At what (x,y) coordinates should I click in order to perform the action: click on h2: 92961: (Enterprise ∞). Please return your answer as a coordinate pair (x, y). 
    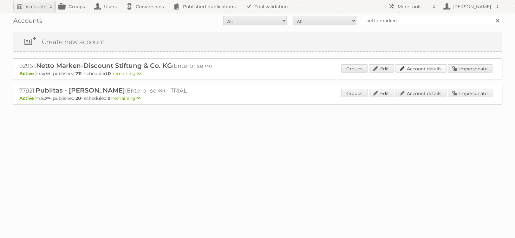
    Looking at the image, I should click on (130, 66).